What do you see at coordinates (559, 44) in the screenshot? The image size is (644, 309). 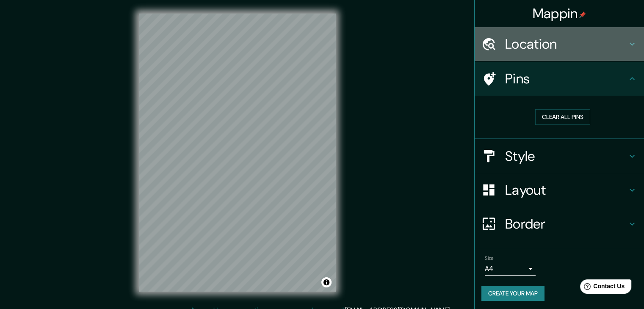 I see `div: Location` at bounding box center [559, 44].